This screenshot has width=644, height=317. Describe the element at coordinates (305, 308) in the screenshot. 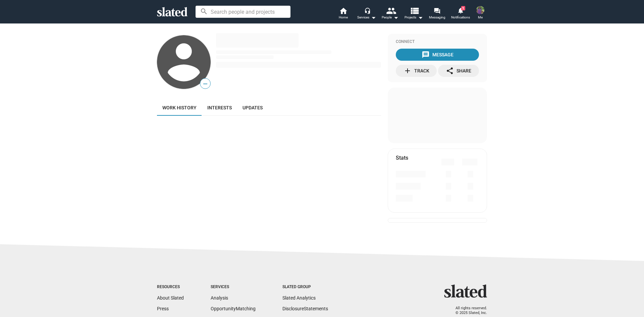

I see `a: DisclosureStatements` at that location.